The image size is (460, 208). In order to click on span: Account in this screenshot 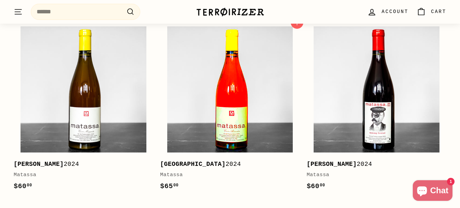, I will do `click(395, 12)`.